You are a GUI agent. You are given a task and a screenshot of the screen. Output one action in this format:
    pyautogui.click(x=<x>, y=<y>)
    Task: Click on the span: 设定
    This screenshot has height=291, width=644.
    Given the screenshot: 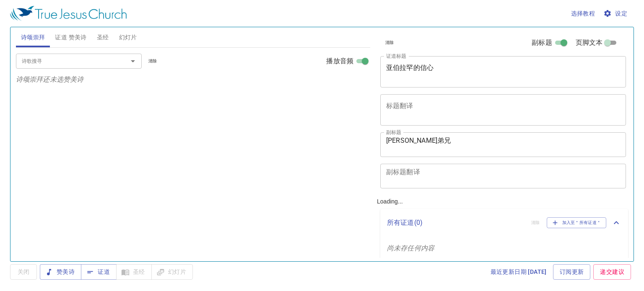 What is the action you would take?
    pyautogui.click(x=616, y=14)
    